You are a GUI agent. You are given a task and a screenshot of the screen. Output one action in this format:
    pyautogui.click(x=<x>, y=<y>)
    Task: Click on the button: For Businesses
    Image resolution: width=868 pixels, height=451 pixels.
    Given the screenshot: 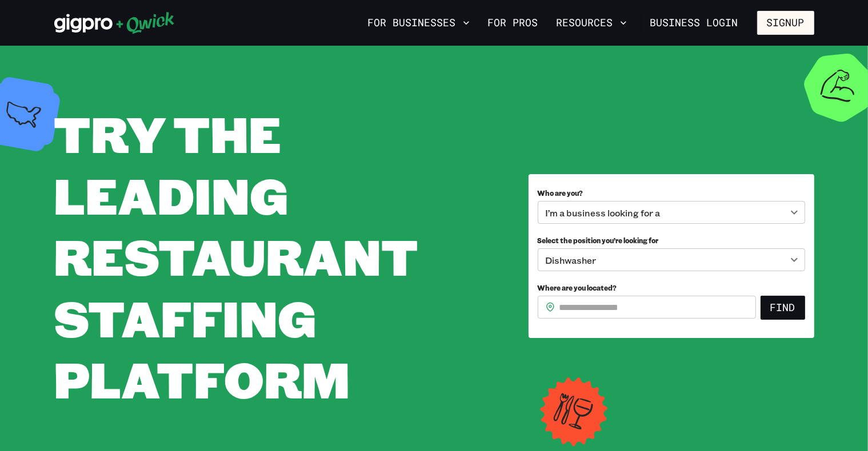 What is the action you would take?
    pyautogui.click(x=419, y=23)
    